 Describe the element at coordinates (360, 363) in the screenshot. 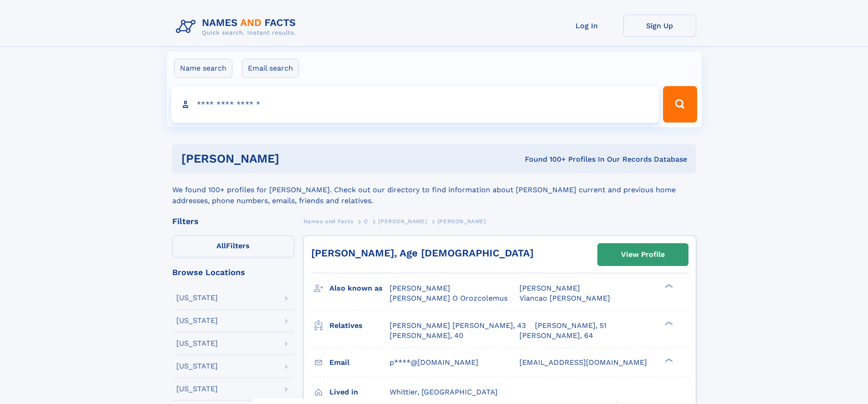

I see `h3: Email` at that location.